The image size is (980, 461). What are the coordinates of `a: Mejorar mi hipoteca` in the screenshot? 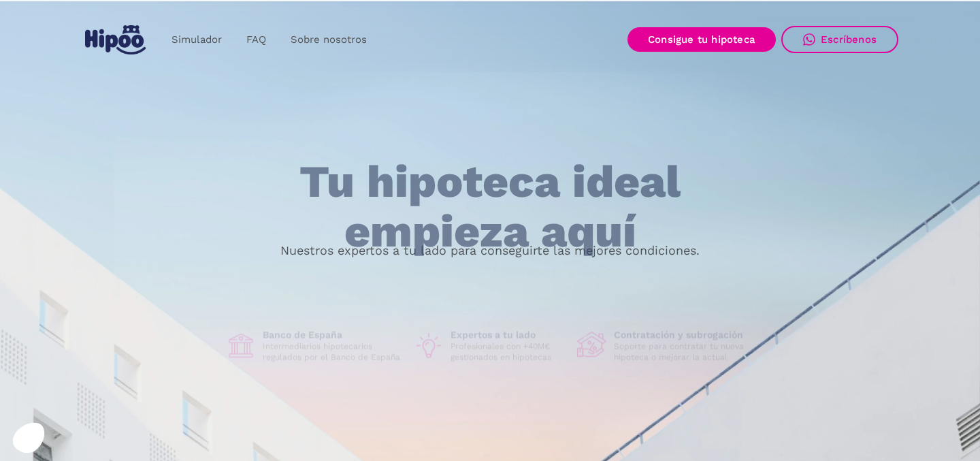 It's located at (591, 353).